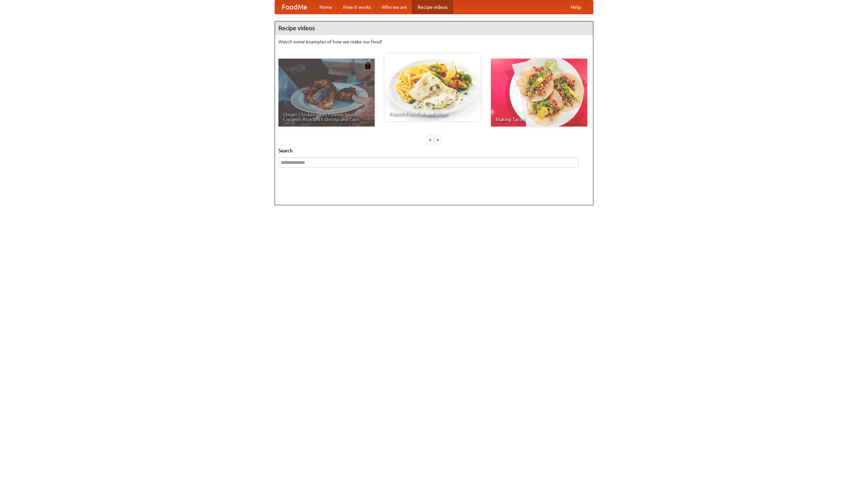 The height and width of the screenshot is (480, 868). Describe the element at coordinates (432, 87) in the screenshot. I see `a: French Fries Fish and Chips` at that location.